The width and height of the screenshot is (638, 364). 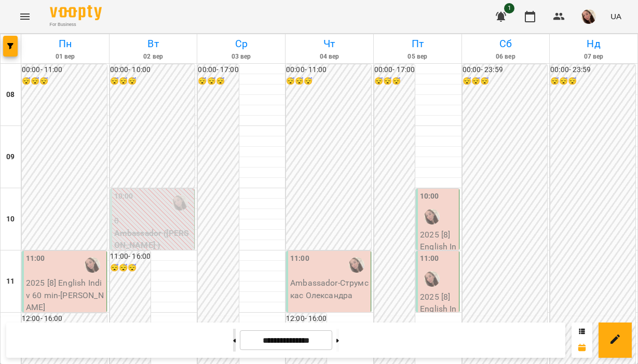 I want to click on img: 8e00ca0478d43912be51e9823101c125.jpg, so click(x=589, y=16).